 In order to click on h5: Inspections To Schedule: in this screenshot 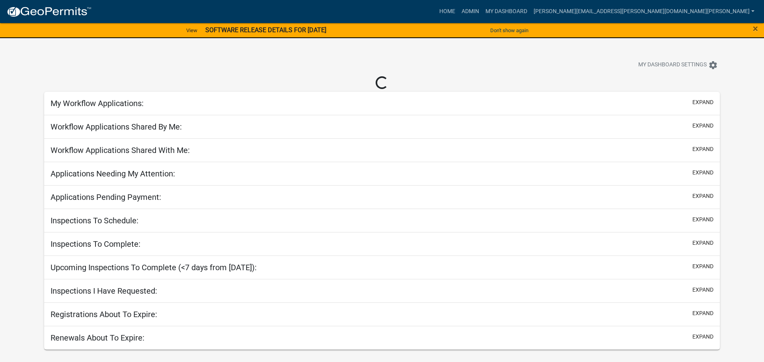, I will do `click(94, 221)`.